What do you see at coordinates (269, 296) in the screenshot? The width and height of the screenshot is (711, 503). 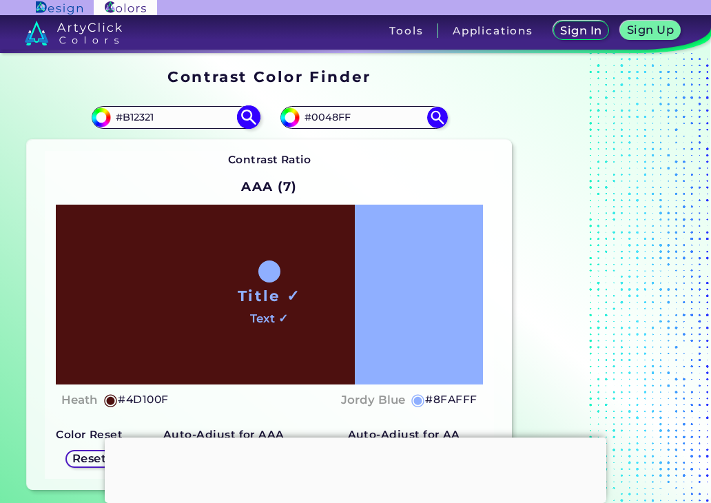 I see `h1: Title ✓` at bounding box center [269, 296].